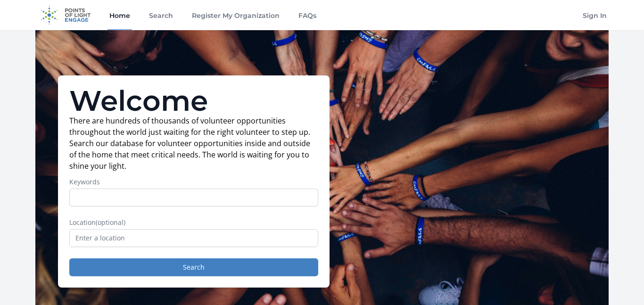 This screenshot has width=644, height=305. What do you see at coordinates (194, 238) in the screenshot?
I see `input: Enter a location` at bounding box center [194, 238].